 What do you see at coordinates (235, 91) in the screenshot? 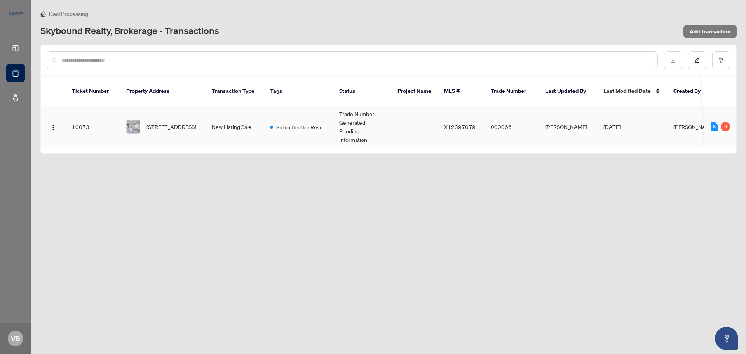
I see `th: Transaction Type` at bounding box center [235, 91].